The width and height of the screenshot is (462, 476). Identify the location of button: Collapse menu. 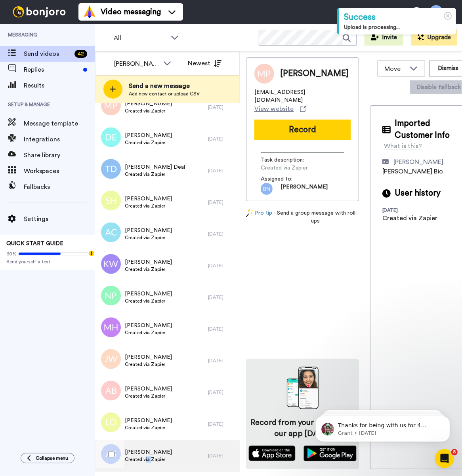
(47, 458).